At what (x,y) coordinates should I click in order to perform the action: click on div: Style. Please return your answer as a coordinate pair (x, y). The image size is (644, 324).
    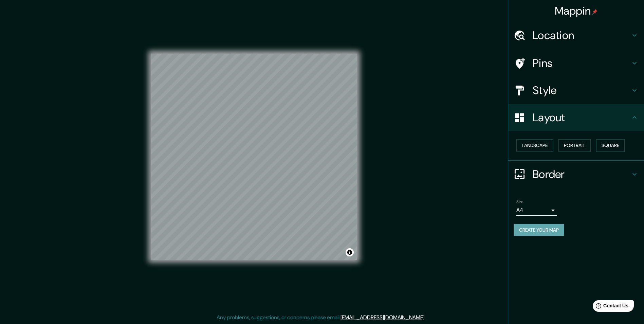
    Looking at the image, I should click on (576, 90).